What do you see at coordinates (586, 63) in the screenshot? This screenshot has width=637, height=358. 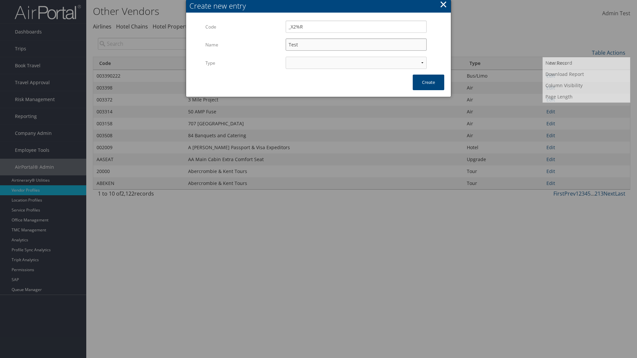 I see `a: New Record` at bounding box center [586, 63].